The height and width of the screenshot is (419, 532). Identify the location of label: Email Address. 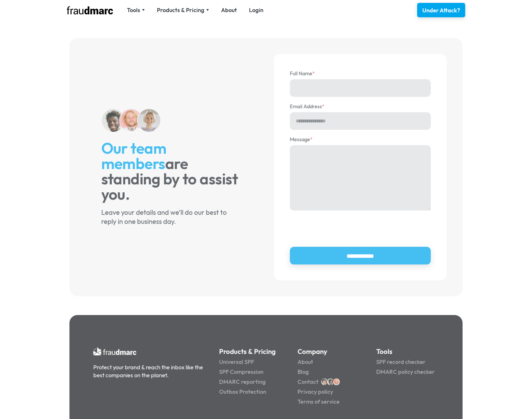
(360, 106).